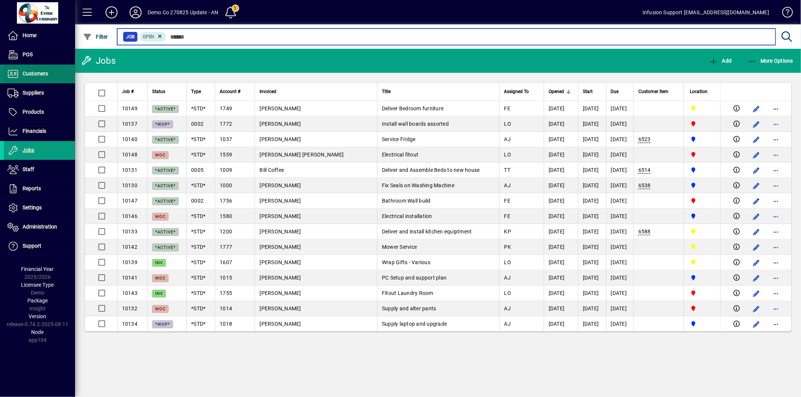  Describe the element at coordinates (130, 201) in the screenshot. I see `span: 10147` at that location.